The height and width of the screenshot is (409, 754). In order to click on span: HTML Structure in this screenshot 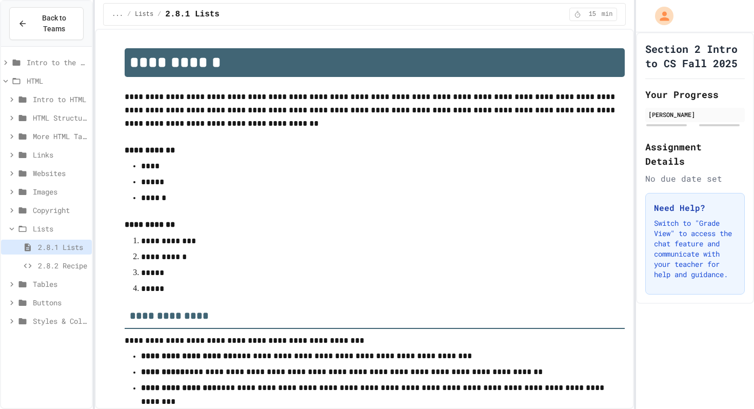, I will do `click(60, 117)`.